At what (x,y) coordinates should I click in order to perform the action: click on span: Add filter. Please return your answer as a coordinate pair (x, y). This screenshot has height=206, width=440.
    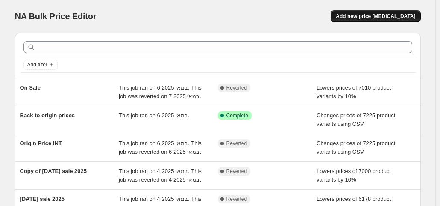
    Looking at the image, I should click on (37, 65).